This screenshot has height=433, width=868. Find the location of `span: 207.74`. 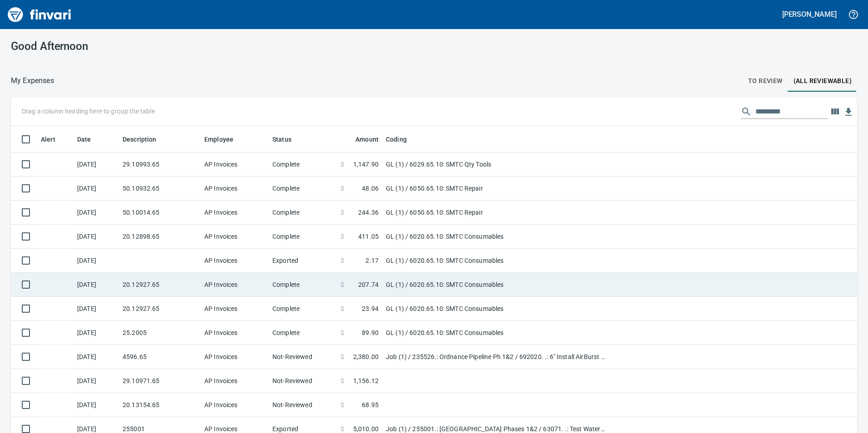

span: 207.74 is located at coordinates (368, 285).